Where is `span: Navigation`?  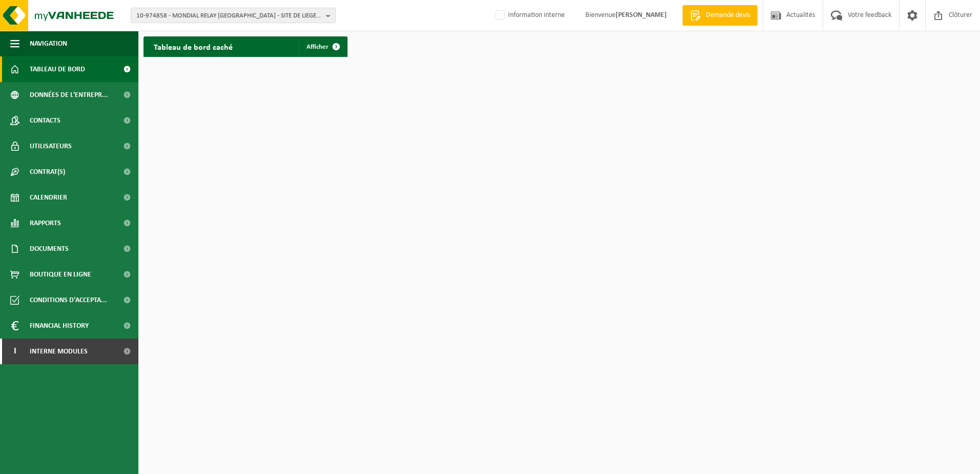 span: Navigation is located at coordinates (48, 43).